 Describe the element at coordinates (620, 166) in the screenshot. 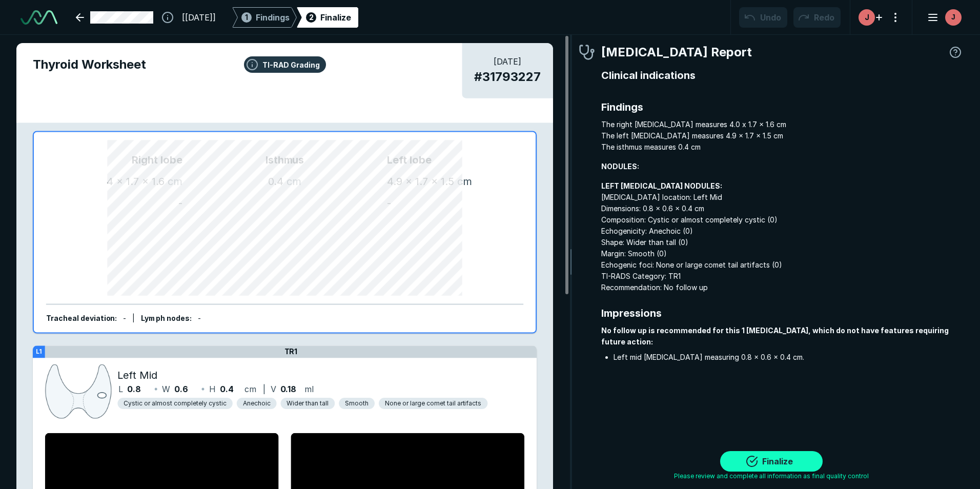

I see `strong: NODULES:` at that location.